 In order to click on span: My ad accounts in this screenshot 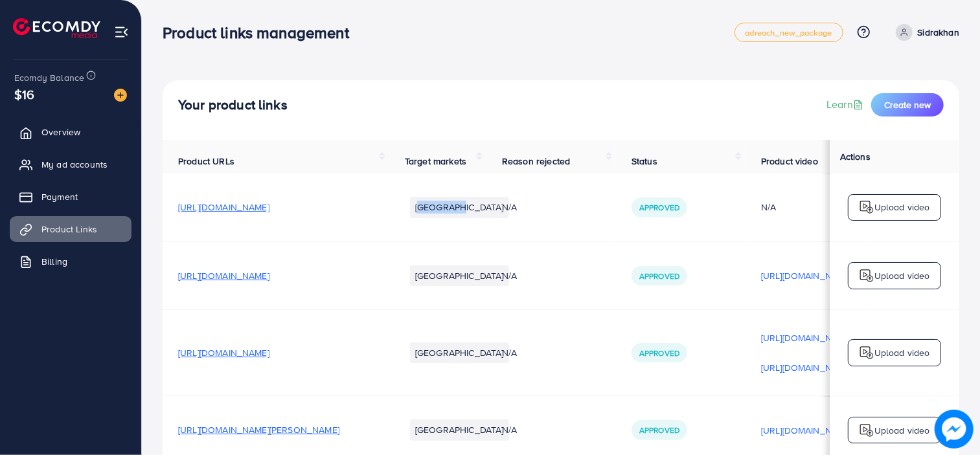, I will do `click(74, 165)`.